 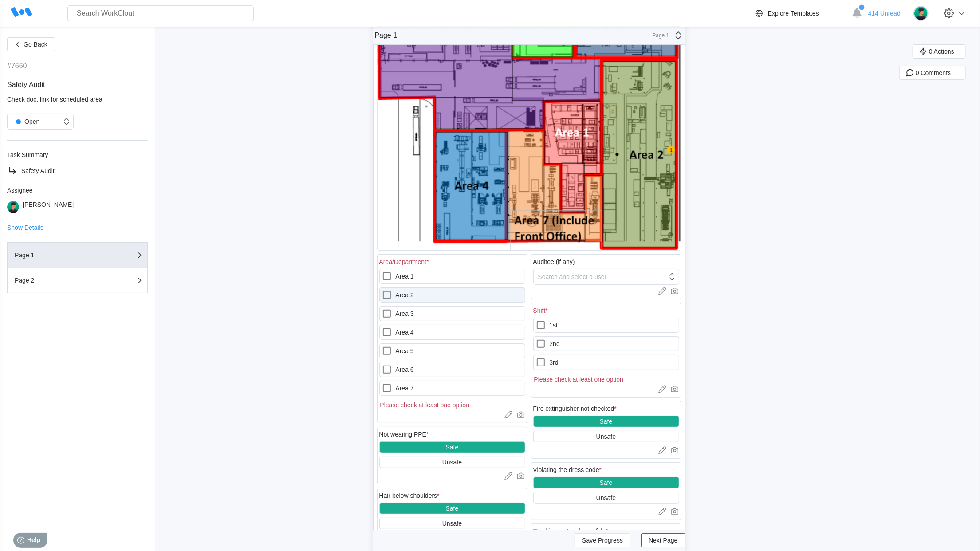 I want to click on button: Go Back, so click(x=31, y=45).